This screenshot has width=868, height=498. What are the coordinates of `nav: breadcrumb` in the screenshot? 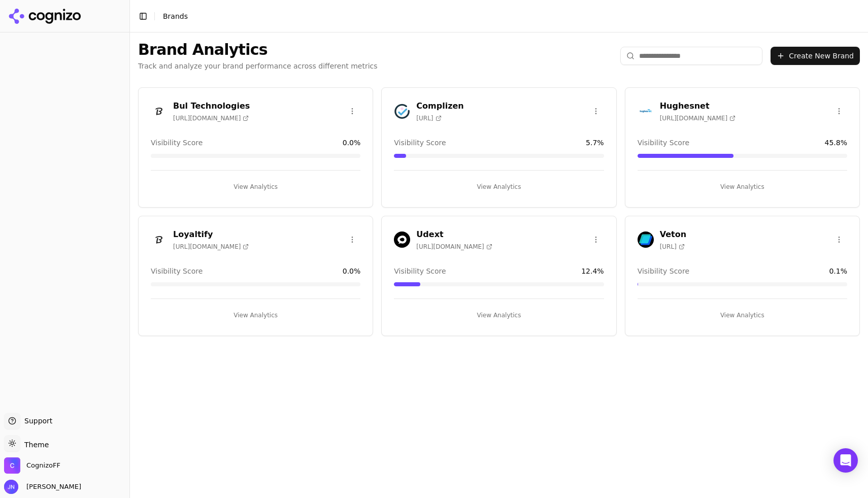 It's located at (175, 16).